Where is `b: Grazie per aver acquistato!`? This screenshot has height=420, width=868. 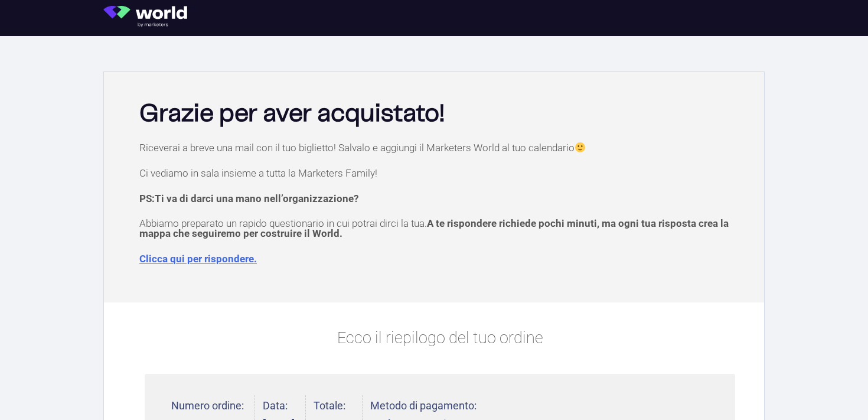 b: Grazie per aver acquistato! is located at coordinates (292, 114).